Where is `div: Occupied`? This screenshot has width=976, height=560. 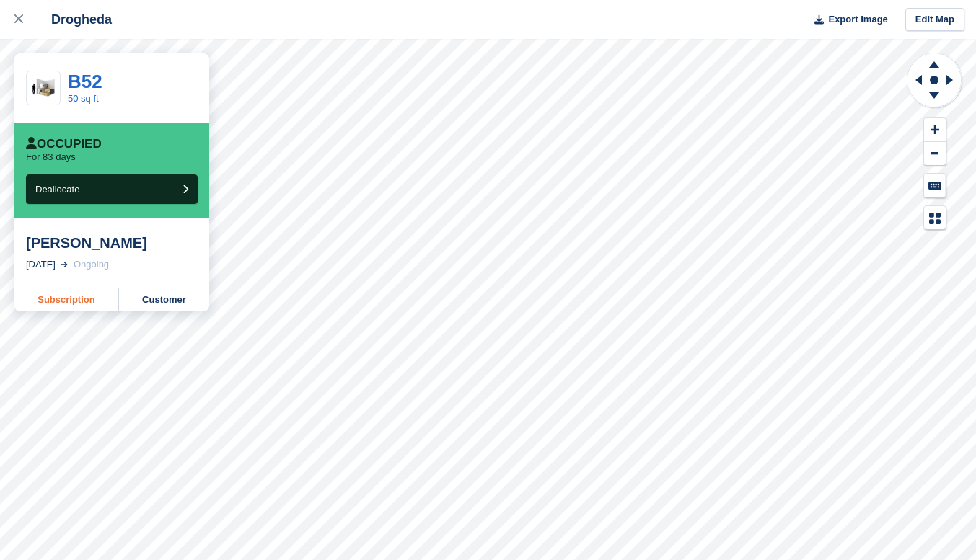
div: Occupied is located at coordinates (64, 145).